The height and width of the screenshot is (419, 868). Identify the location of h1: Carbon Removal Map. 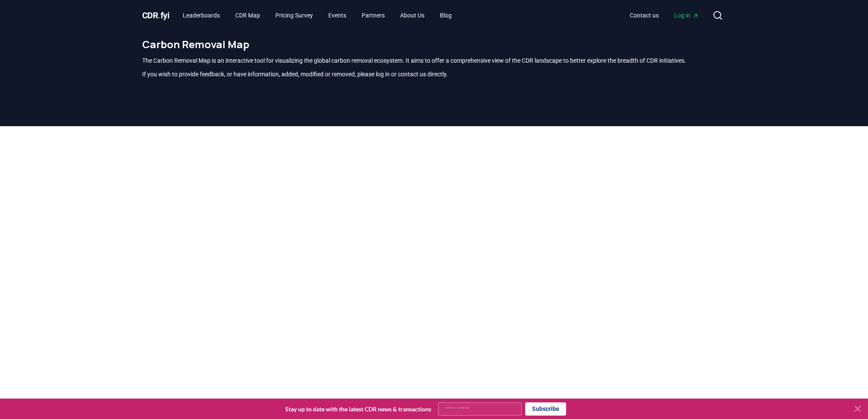
(434, 45).